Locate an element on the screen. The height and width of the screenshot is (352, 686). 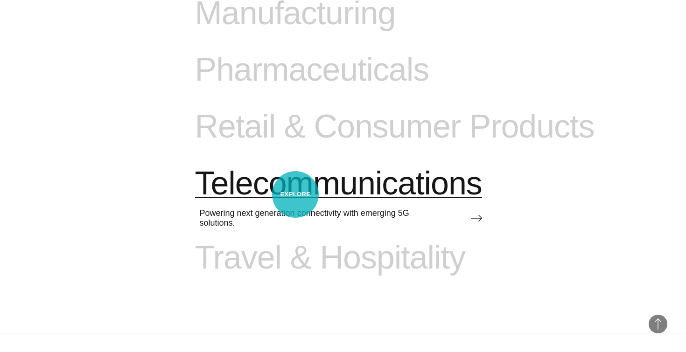
span: Retail & Consumer Products is located at coordinates (395, 127).